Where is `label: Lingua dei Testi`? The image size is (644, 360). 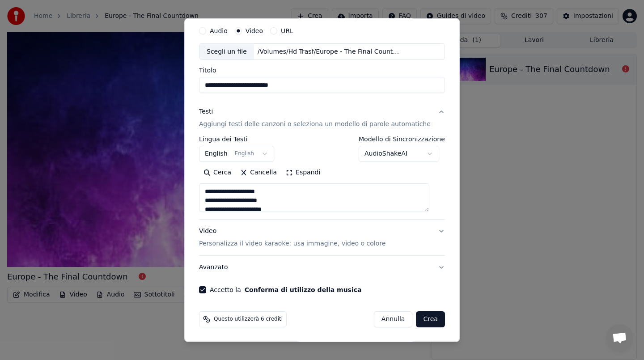 label: Lingua dei Testi is located at coordinates (237, 139).